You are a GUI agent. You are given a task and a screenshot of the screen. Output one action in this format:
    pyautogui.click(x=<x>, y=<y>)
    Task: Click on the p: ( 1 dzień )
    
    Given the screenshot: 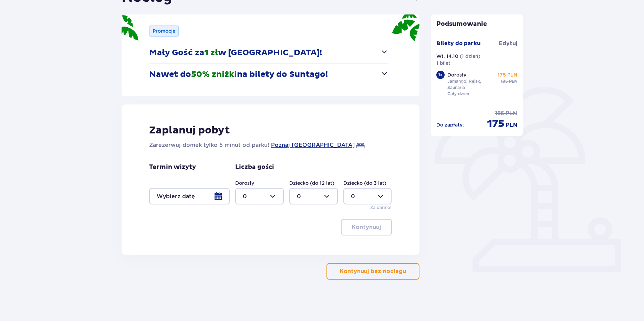 What is the action you would take?
    pyautogui.click(x=470, y=56)
    